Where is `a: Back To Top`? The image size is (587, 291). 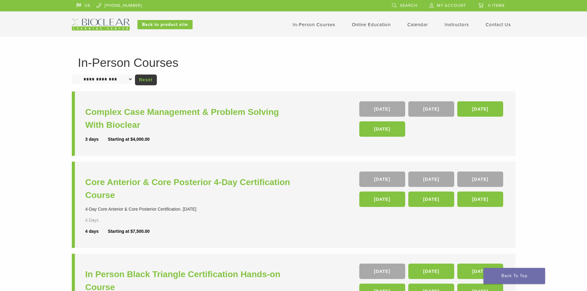 a: Back To Top is located at coordinates (514, 276).